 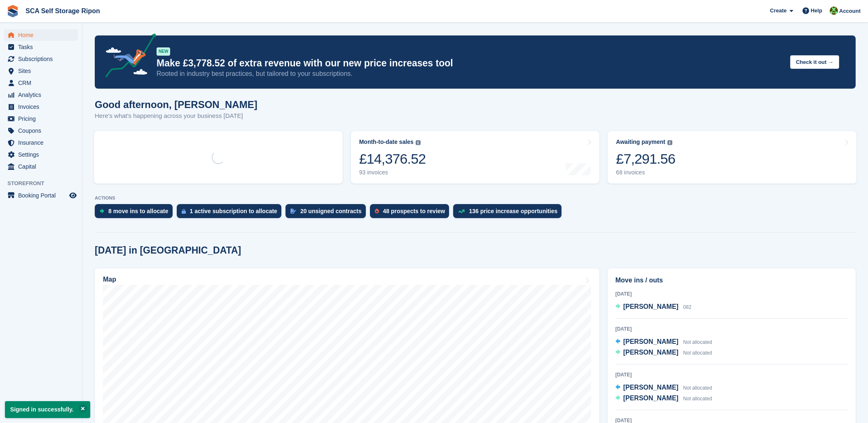 What do you see at coordinates (73, 196) in the screenshot?
I see `a: Preview store` at bounding box center [73, 196].